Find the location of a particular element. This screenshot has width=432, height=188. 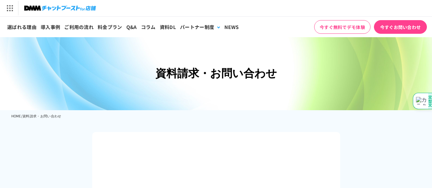

a: コラム is located at coordinates (148, 27).